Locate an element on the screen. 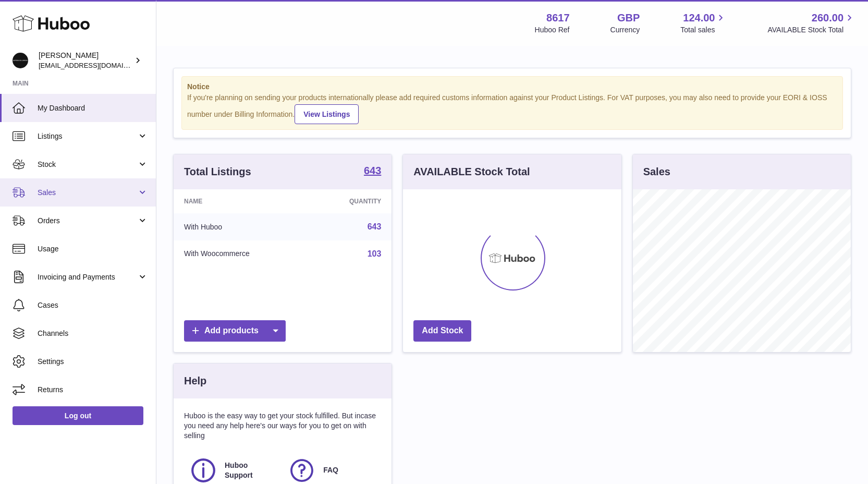 The width and height of the screenshot is (868, 484). span: Huboo Support is located at coordinates (250, 471).